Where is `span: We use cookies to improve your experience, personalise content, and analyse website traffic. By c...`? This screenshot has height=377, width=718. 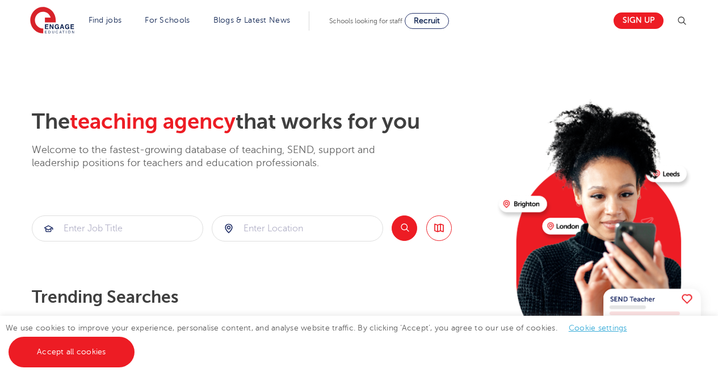
span: We use cookies to improve your experience, personalise content, and analyse website traffic. By c... is located at coordinates (322, 340).